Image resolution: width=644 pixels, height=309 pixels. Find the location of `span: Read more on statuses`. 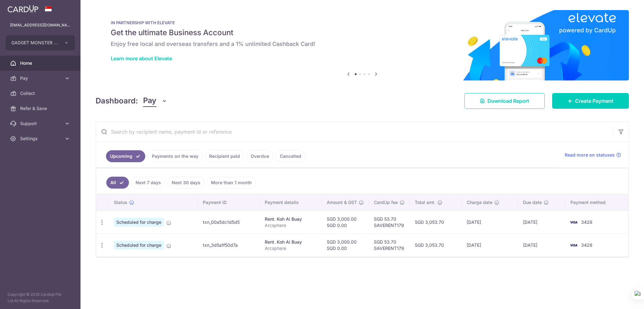

span: Read more on statuses is located at coordinates (589, 155).